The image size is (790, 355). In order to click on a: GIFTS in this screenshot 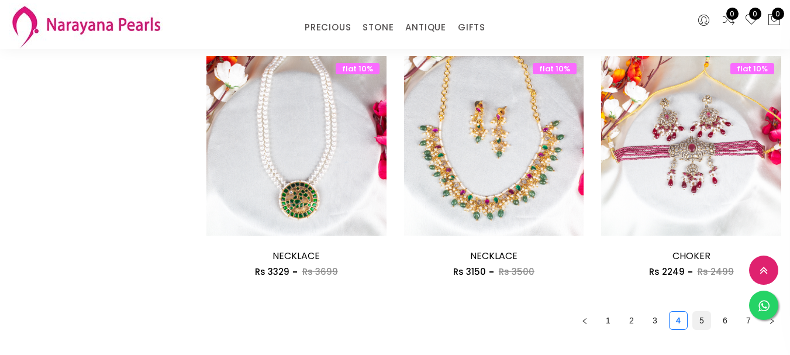, I will do `click(471, 27)`.